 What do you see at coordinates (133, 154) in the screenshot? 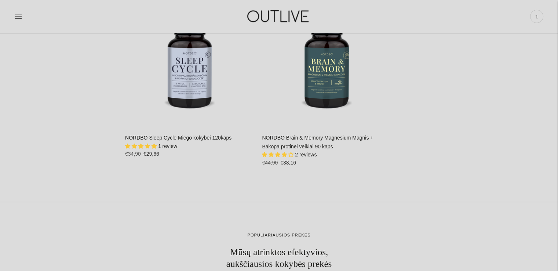
I see `s: €34,90` at bounding box center [133, 154].